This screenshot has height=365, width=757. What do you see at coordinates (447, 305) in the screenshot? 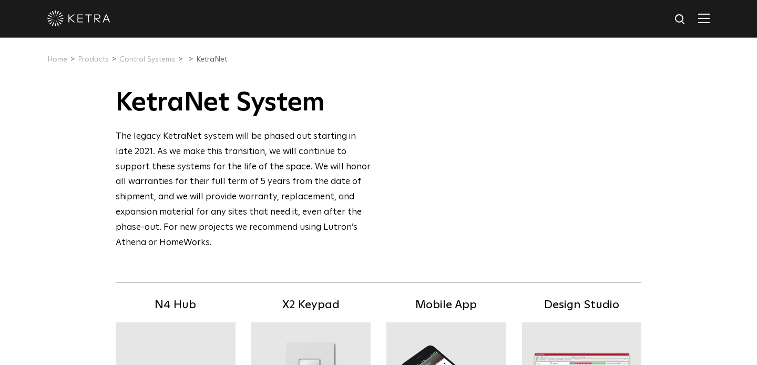
I see `h5: Mobile App` at bounding box center [447, 305].